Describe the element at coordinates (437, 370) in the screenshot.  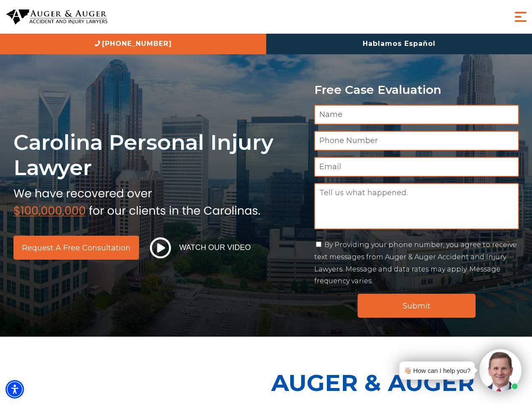
I see `div: 👋🏼 How can I help you?` at that location.